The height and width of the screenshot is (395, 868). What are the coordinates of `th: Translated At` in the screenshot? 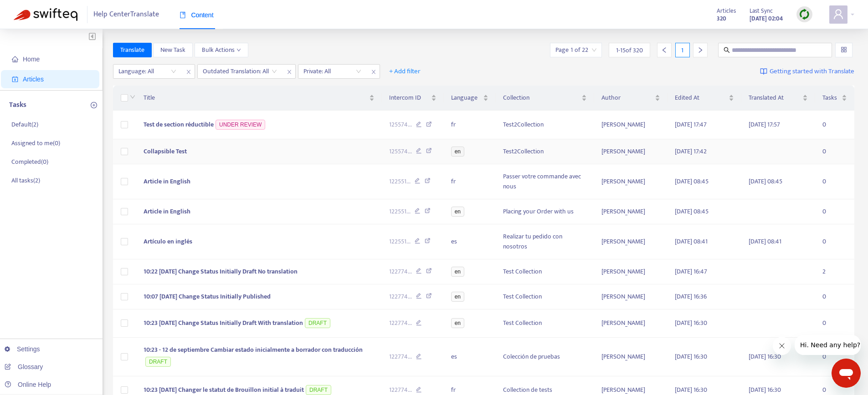 It's located at (778, 98).